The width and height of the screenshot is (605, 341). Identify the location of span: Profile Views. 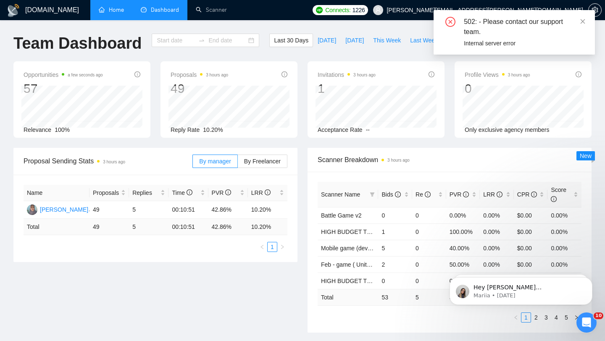
(497, 75).